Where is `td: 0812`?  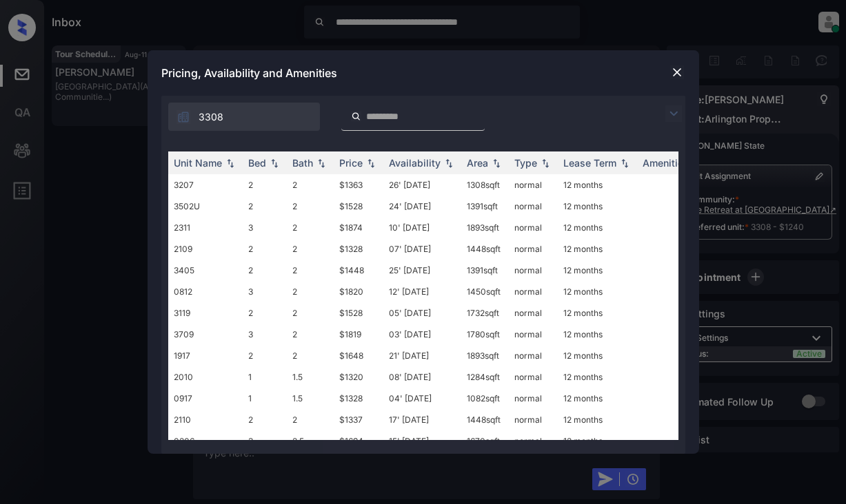 td: 0812 is located at coordinates (205, 291).